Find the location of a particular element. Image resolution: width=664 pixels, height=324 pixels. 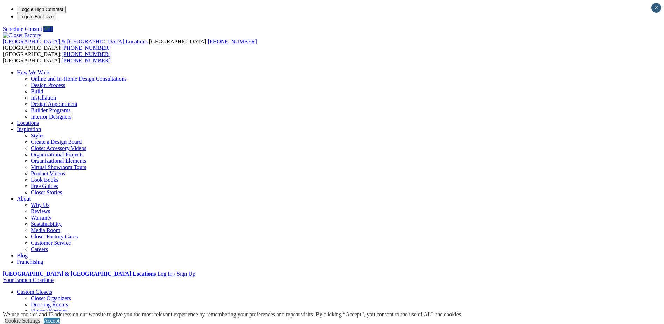

a: Online and In-Home Design Consultations is located at coordinates (79, 78).